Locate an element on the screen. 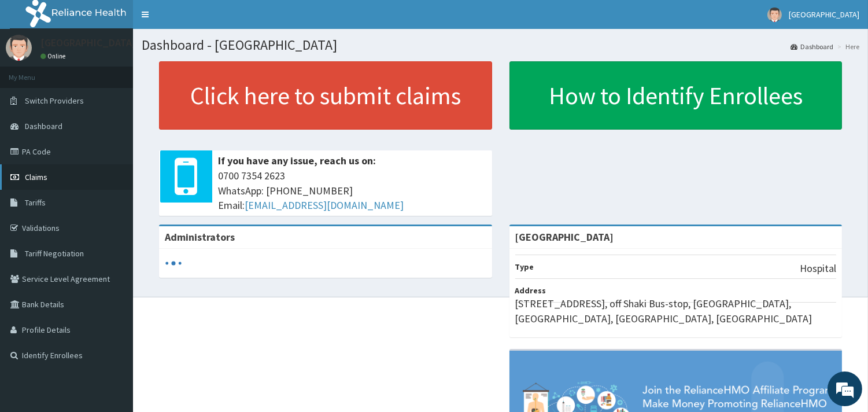  span: Tariffs is located at coordinates (35, 202).